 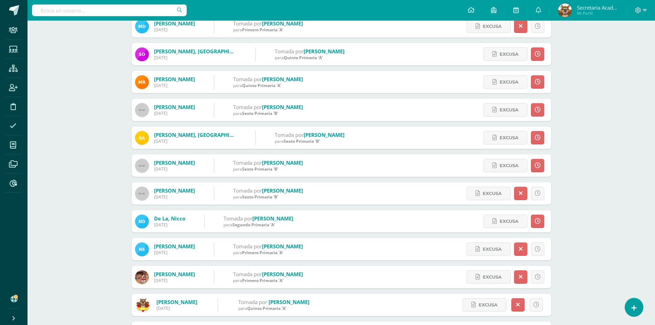 What do you see at coordinates (142, 221) in the screenshot?
I see `img: 8a1e21b8128fdbaff9fd671efda254bc.png` at bounding box center [142, 221].